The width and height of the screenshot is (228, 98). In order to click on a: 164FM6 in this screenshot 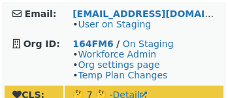, I will do `click(93, 44)`.